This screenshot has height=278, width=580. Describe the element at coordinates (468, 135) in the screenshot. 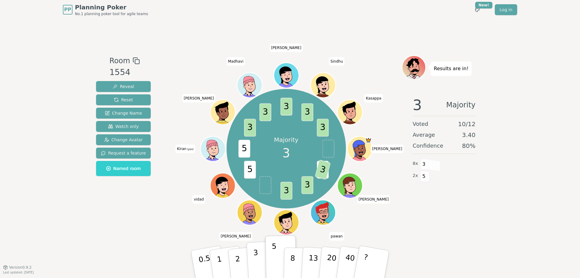

I see `span: 3.40` at that location.